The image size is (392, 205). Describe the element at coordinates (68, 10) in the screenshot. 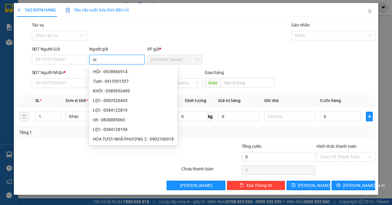

I see `img: icon` at that location.